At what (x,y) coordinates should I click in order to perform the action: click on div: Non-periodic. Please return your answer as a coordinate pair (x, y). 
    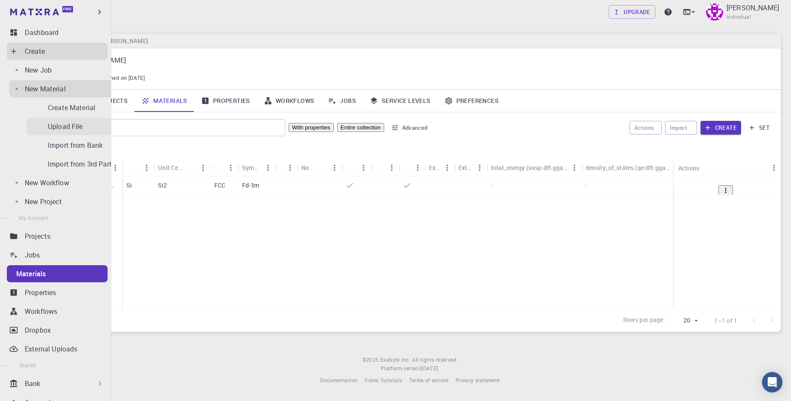
    Looking at the image, I should click on (319, 167).